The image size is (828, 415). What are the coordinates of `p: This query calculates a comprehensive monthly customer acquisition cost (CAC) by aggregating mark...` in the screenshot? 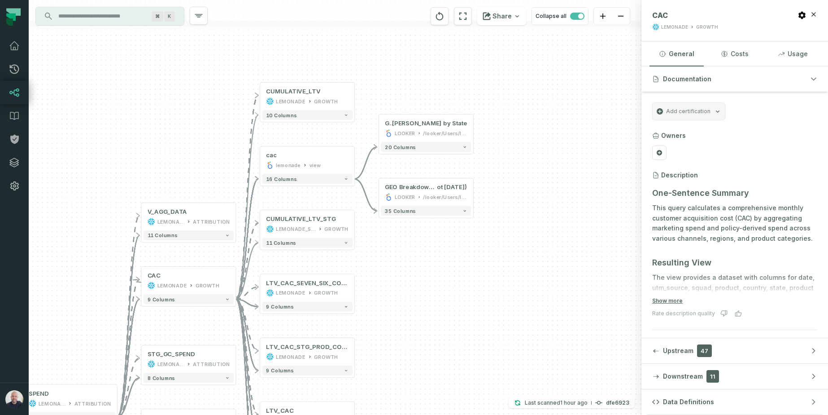 It's located at (735, 223).